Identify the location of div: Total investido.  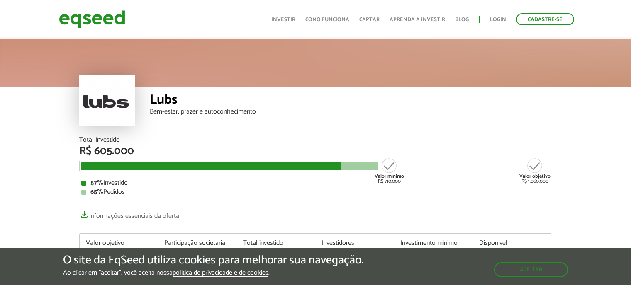
(276, 243).